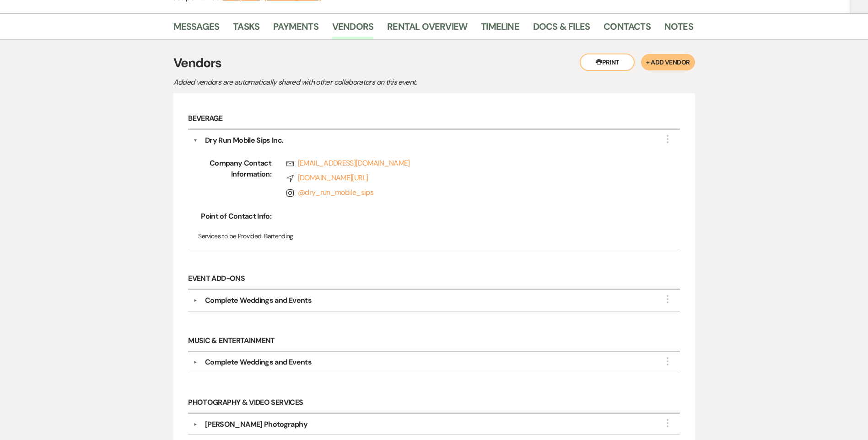  What do you see at coordinates (668, 62) in the screenshot?
I see `button: + Add Vendor` at bounding box center [668, 62].